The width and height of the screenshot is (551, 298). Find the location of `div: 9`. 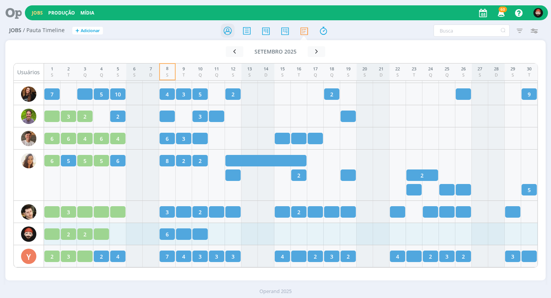

div: 9 is located at coordinates (184, 69).